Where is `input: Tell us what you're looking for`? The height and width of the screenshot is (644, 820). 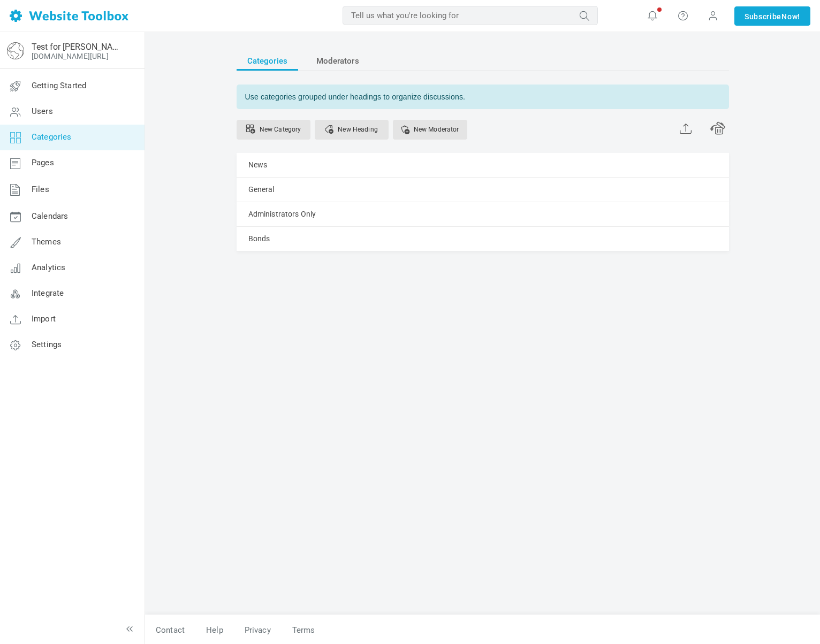 input: Tell us what you're looking for is located at coordinates (470, 15).